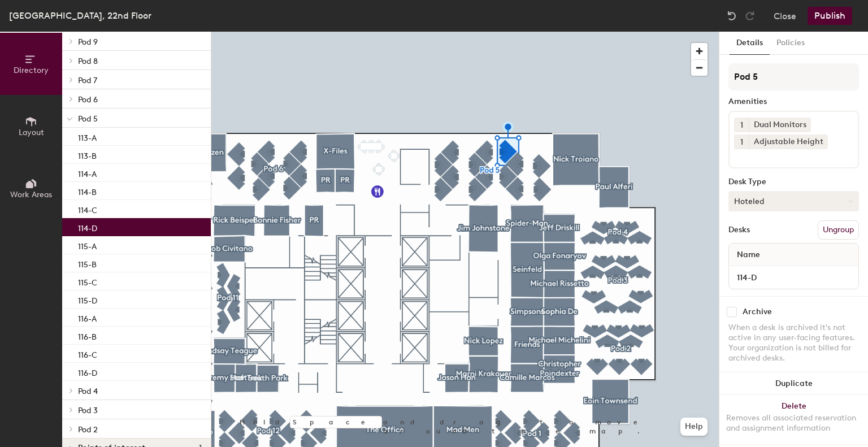  What do you see at coordinates (87, 430) in the screenshot?
I see `span: Pod 2` at bounding box center [87, 430].